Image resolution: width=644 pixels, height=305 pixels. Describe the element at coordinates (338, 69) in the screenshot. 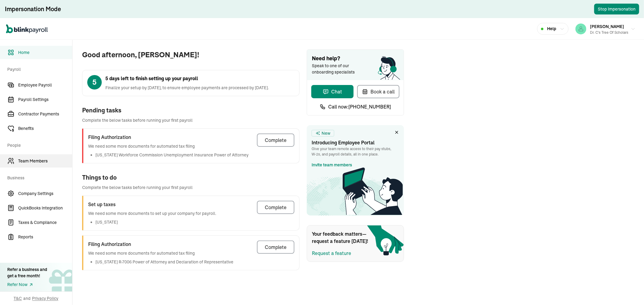

I see `span: Speak to one of our onboarding specialists` at that location.